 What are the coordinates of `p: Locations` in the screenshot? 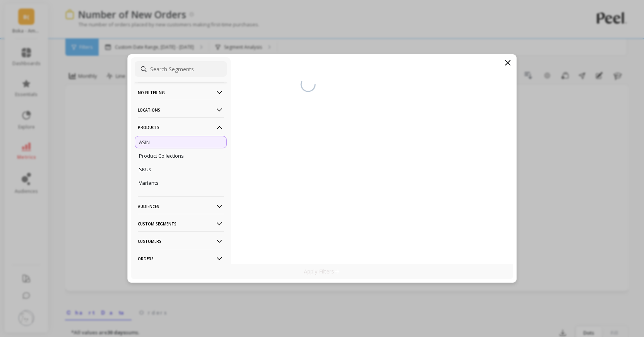 It's located at (181, 110).